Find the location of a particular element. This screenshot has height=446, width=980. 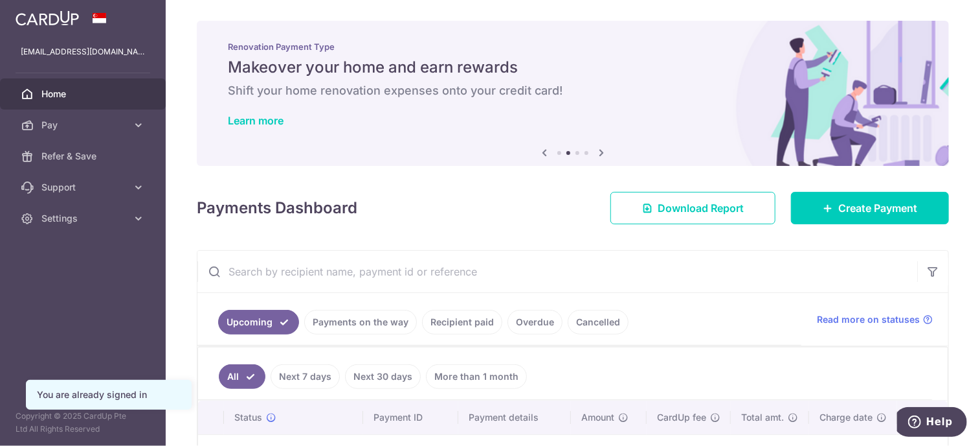

a: Read more on statuses is located at coordinates (874, 320).